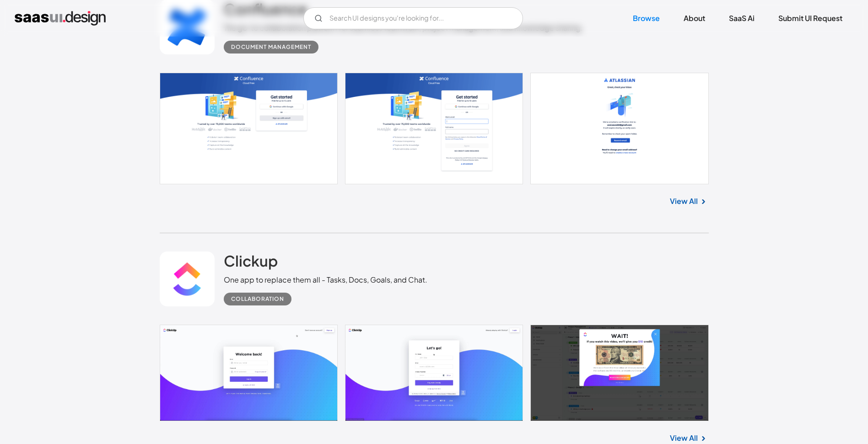 The height and width of the screenshot is (444, 868). What do you see at coordinates (325, 280) in the screenshot?
I see `div: One app to replace them all - Tasks, Docs, Goals, and Chat.` at bounding box center [325, 280].